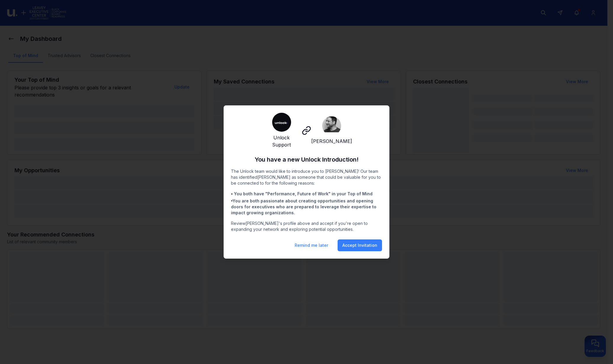 The height and width of the screenshot is (364, 613). What do you see at coordinates (281, 141) in the screenshot?
I see `span: Unlock Support` at bounding box center [281, 141].